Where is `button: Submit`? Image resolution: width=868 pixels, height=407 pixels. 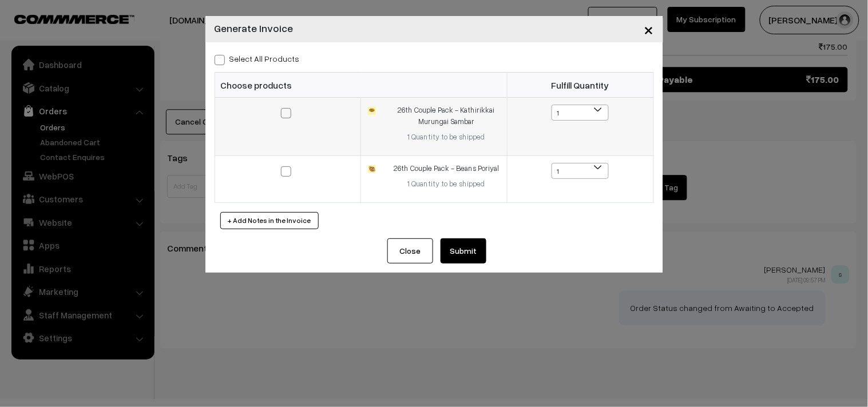
button: Submit is located at coordinates (463, 251).